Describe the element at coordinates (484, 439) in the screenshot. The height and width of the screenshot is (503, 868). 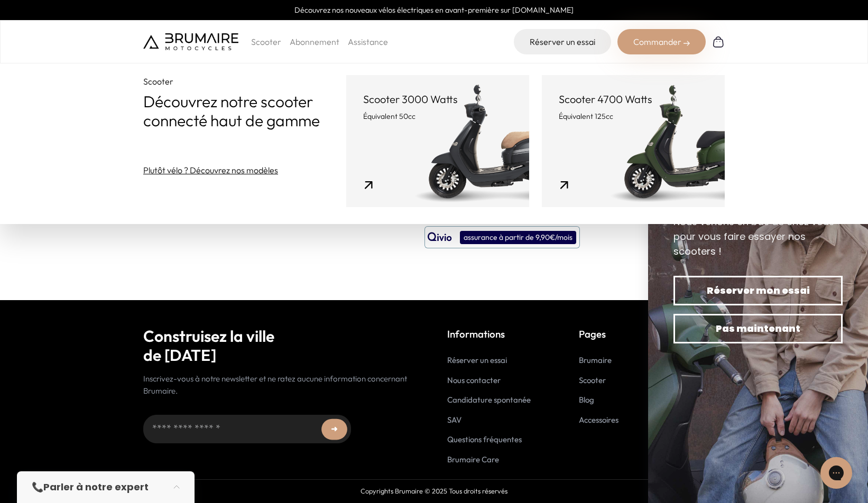
I see `a: Questions fréquentes` at that location.